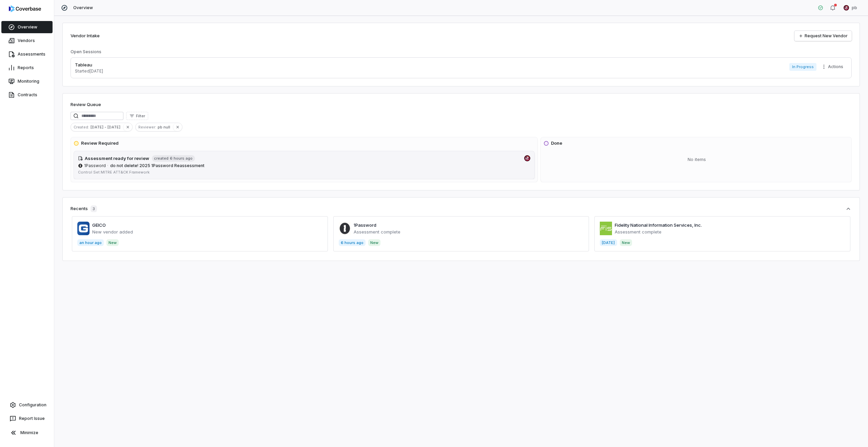  Describe the element at coordinates (26, 95) in the screenshot. I see `a: Contracts` at that location.